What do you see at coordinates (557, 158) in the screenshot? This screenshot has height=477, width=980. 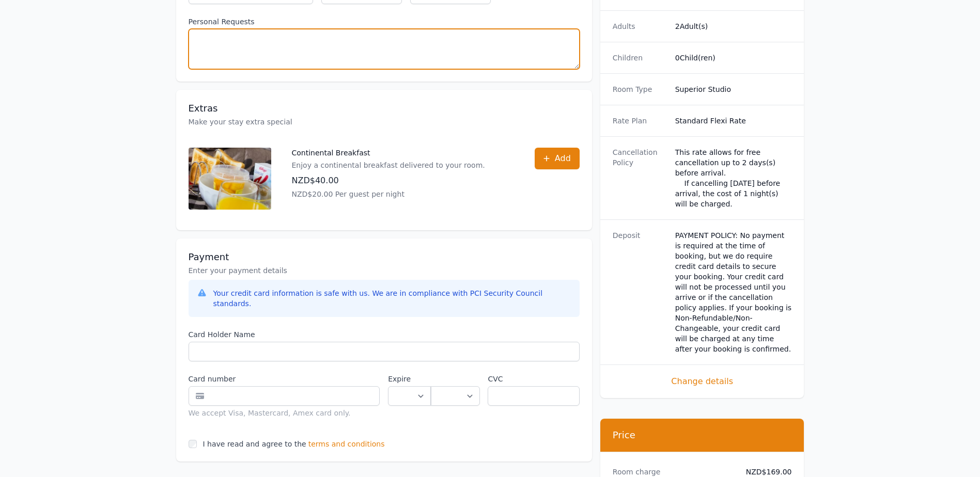 I see `button: Add` at bounding box center [557, 158].